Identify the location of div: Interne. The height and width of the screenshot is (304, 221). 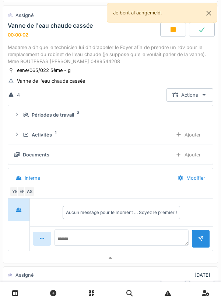
(32, 178).